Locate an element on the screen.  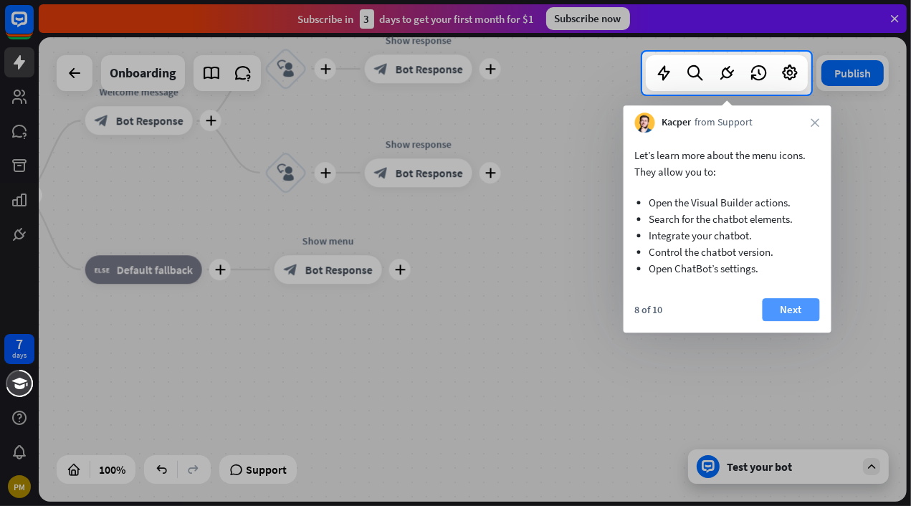
p: Let’s learn more about the menu icons. They allow you to: is located at coordinates (727, 163).